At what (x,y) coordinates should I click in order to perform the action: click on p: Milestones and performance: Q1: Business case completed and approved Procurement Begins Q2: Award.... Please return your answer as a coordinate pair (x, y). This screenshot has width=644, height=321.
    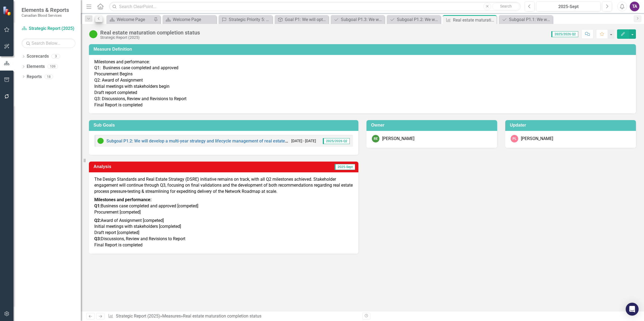
    Looking at the image, I should click on (362, 84).